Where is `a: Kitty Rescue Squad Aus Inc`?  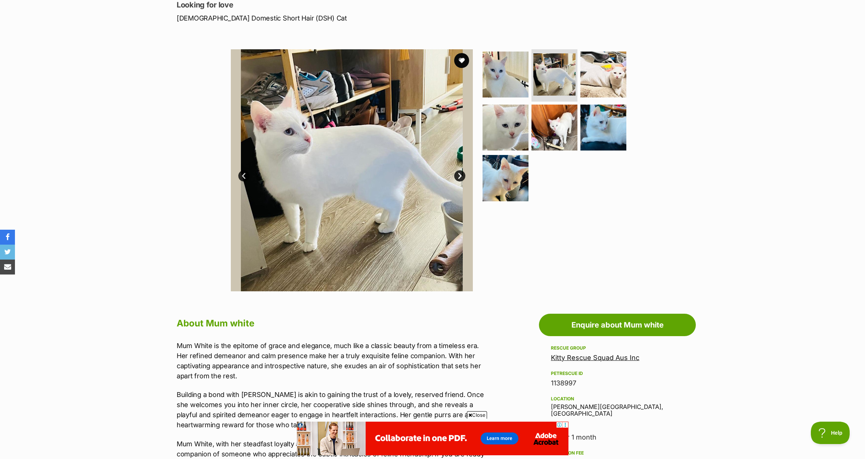 a: Kitty Rescue Squad Aus Inc is located at coordinates (595, 357).